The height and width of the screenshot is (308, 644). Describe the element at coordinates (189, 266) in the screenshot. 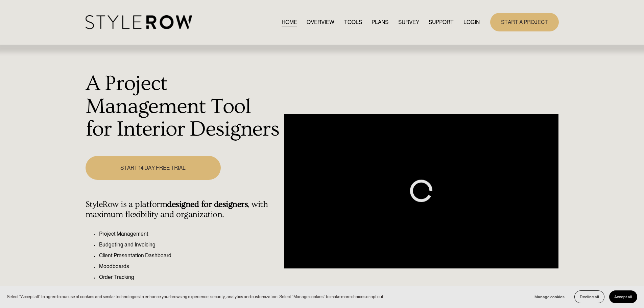

I see `p: Moodboards` at that location.